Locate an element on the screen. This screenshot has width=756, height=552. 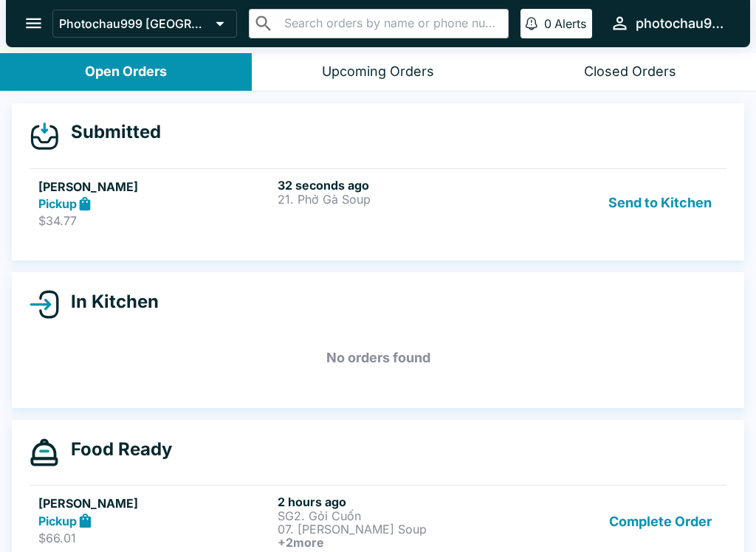
h5: No orders found is located at coordinates (378, 358).